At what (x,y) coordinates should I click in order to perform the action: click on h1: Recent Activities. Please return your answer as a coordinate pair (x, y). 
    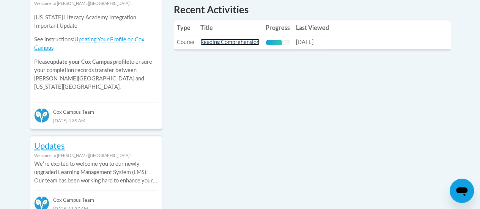
    Looking at the image, I should click on (312, 9).